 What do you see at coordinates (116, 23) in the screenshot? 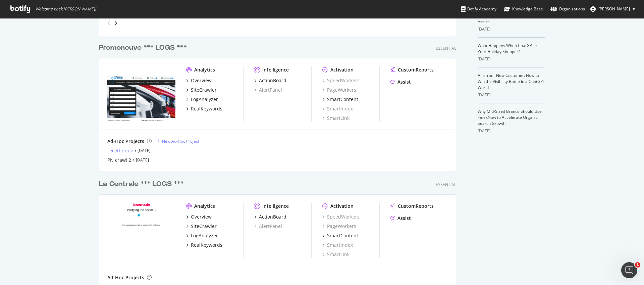
I see `div: angle-right` at bounding box center [116, 23].